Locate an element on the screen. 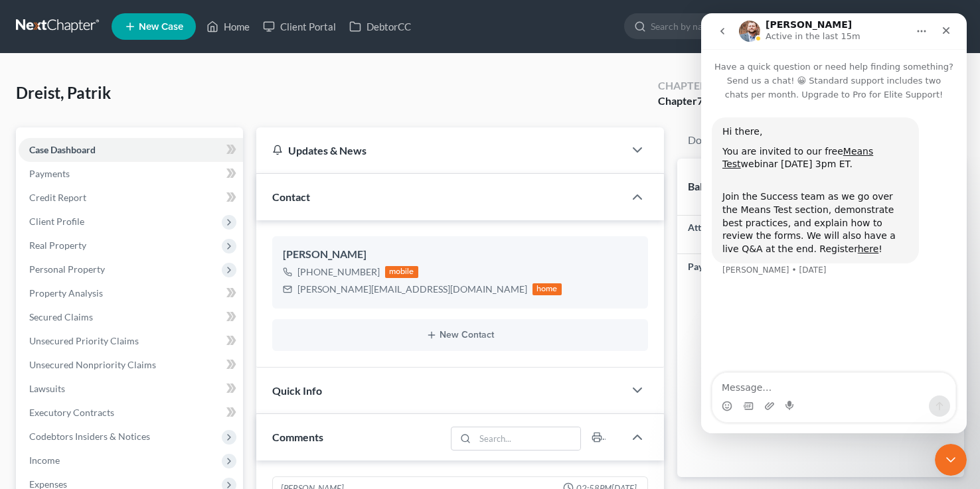  div: James says… is located at coordinates (133, 192).